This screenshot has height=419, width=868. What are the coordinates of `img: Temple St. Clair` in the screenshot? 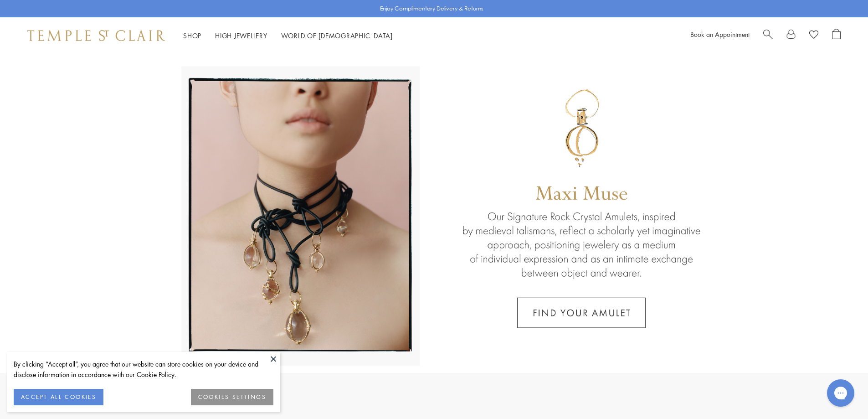 It's located at (97, 35).